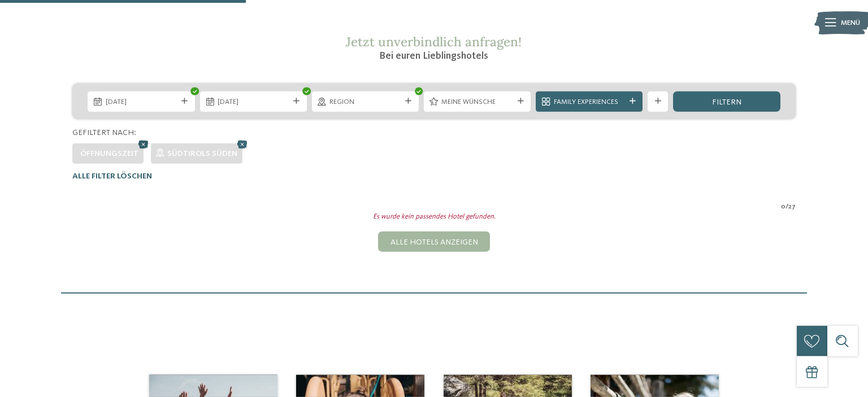  I want to click on span: Südtirols Süden, so click(202, 154).